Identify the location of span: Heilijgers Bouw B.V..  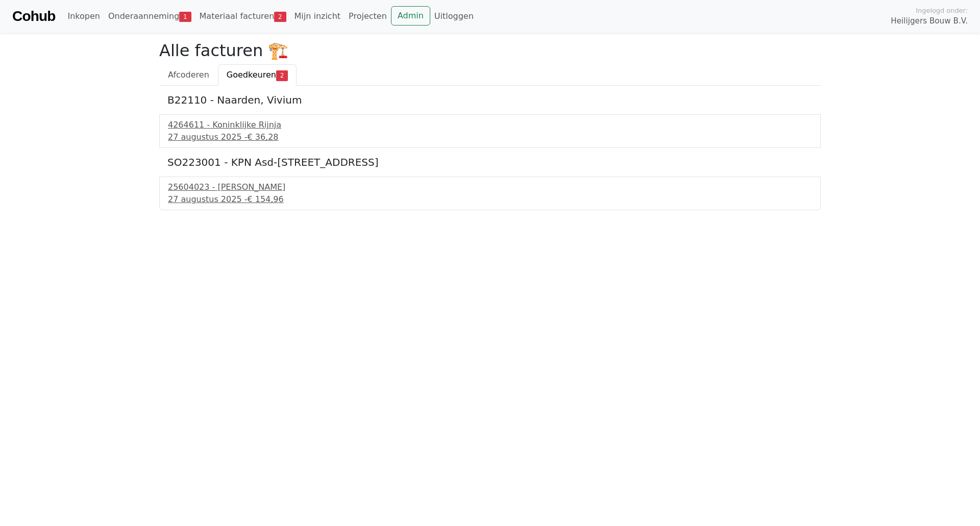
(929, 21).